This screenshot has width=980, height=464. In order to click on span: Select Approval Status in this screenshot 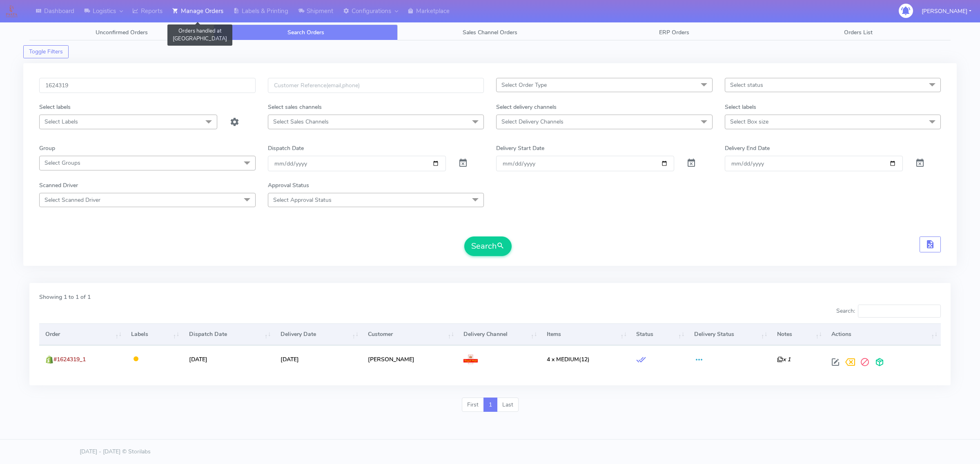, I will do `click(302, 200)`.